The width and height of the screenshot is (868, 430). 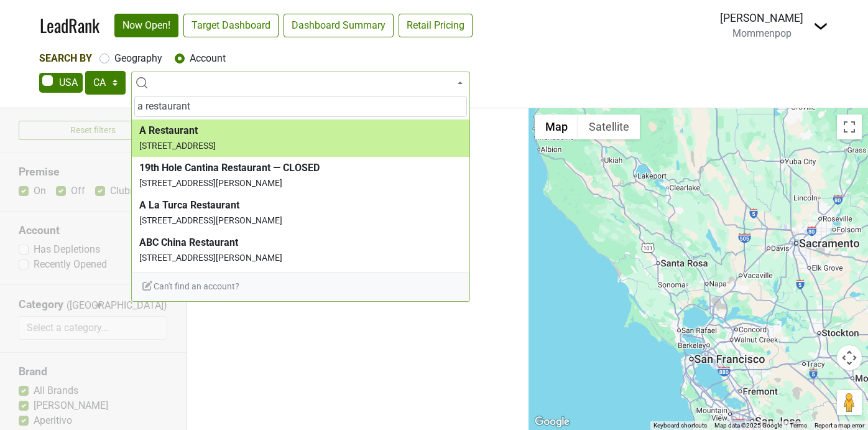 I want to click on b: A La Turca Restaurant, so click(x=189, y=205).